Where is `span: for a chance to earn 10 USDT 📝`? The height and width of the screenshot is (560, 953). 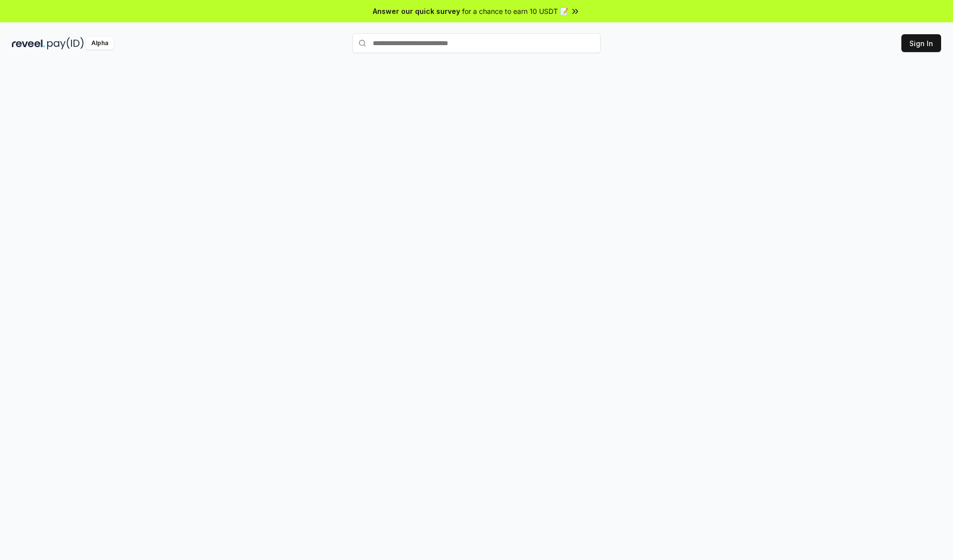 span: for a chance to earn 10 USDT 📝 is located at coordinates (516, 11).